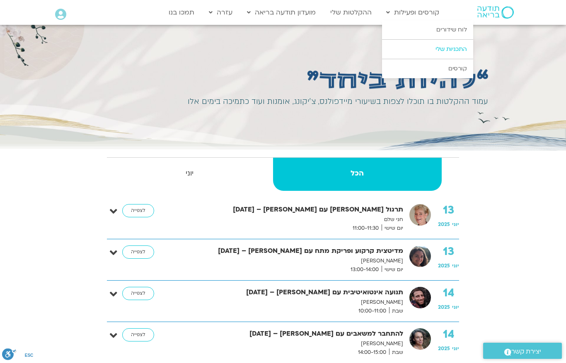  I want to click on img: תודעה בריאה, so click(495, 12).